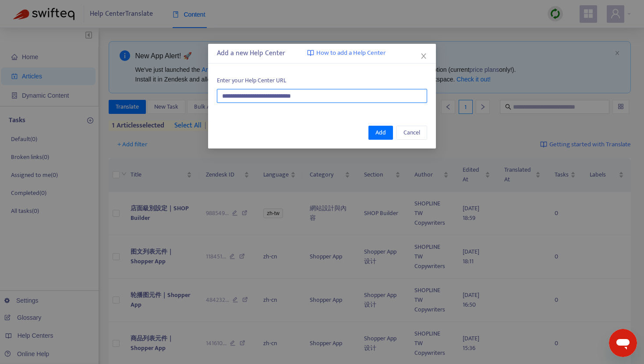 This screenshot has width=644, height=364. I want to click on span: Add, so click(380, 133).